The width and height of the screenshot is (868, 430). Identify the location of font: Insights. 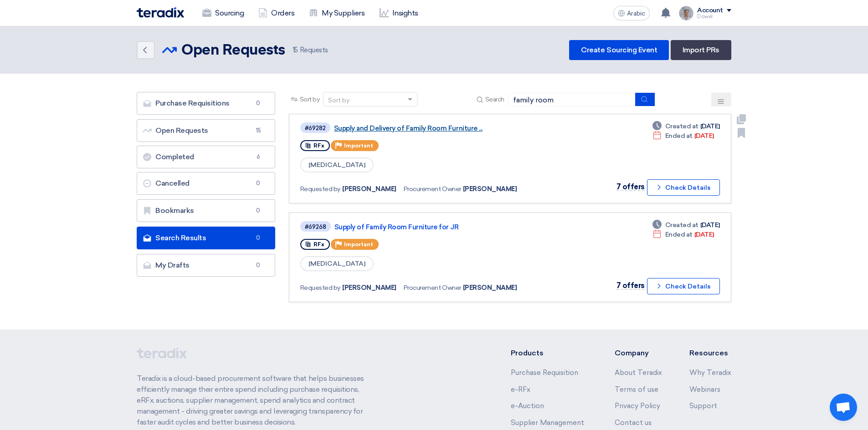
(405, 12).